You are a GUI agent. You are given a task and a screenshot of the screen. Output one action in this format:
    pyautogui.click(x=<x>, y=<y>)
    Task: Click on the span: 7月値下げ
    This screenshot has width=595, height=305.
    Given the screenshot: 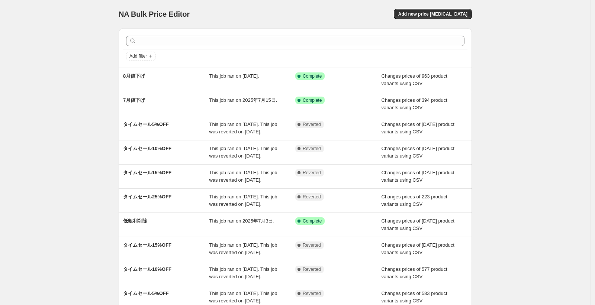 What is the action you would take?
    pyautogui.click(x=134, y=100)
    